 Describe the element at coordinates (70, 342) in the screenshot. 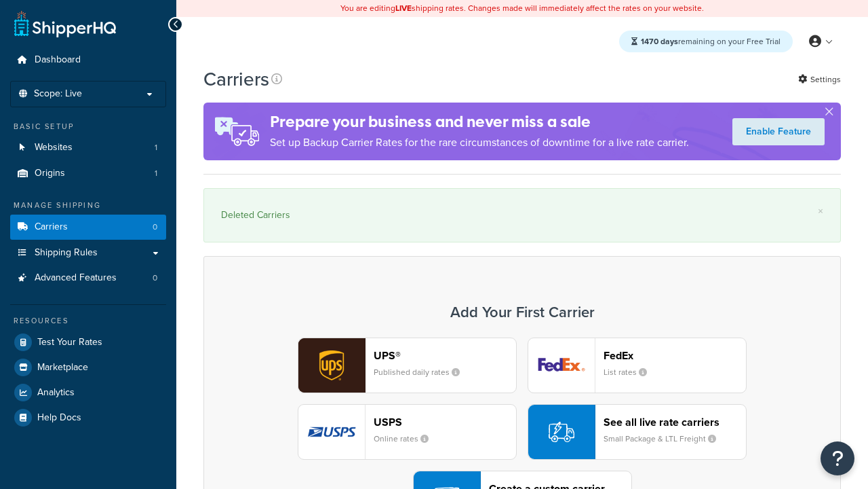

I see `span: Test Your Rates` at that location.